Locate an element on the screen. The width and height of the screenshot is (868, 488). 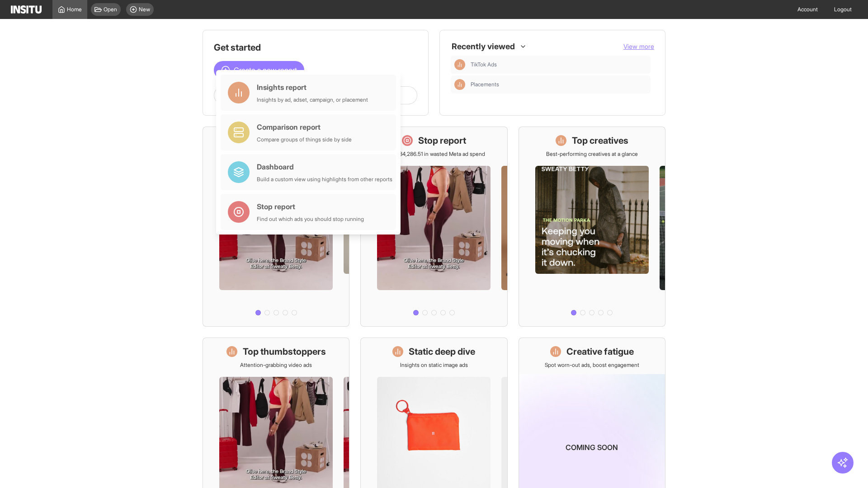
h1: Top thumbstoppers is located at coordinates (284, 351).